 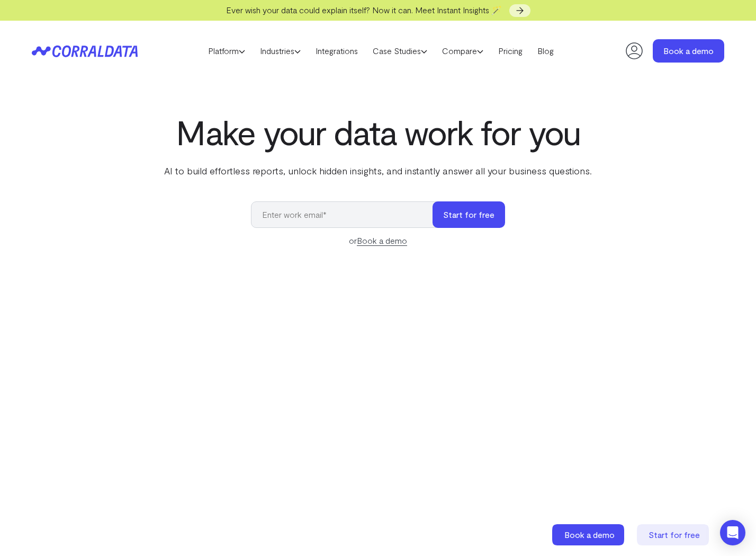 I want to click on a: Start for free, so click(x=674, y=534).